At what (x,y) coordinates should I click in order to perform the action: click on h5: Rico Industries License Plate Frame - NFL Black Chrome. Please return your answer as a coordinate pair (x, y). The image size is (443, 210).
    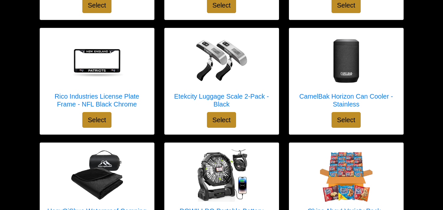
    Looking at the image, I should click on (97, 100).